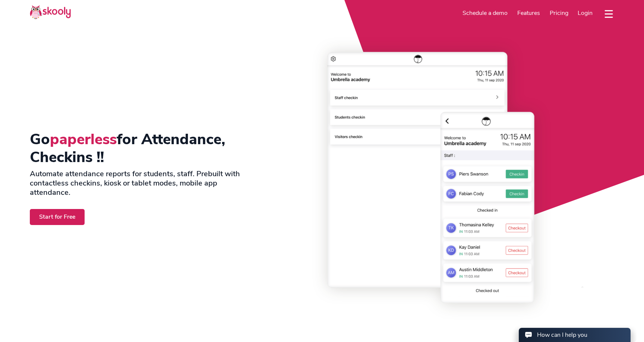  Describe the element at coordinates (141, 183) in the screenshot. I see `h2: Automate attendance reports for students, staff. Prebuilt with contactless checkins, kiosk or tab...` at that location.